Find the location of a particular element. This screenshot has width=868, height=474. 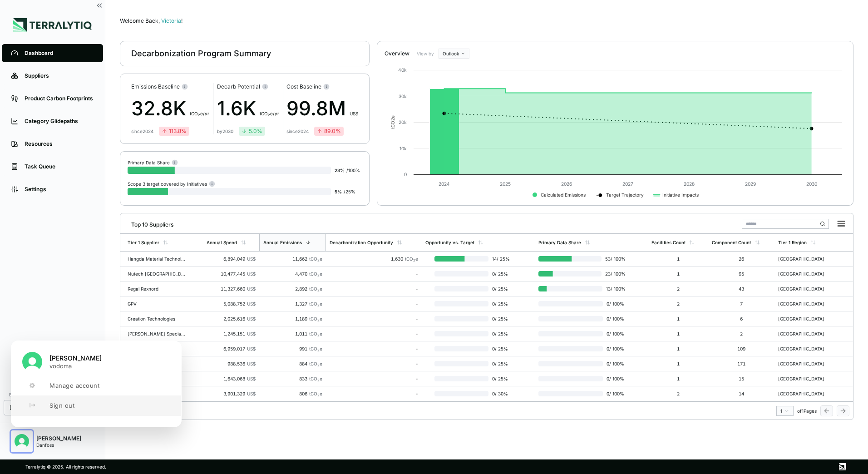

div: Category Glidepaths is located at coordinates (59, 121).